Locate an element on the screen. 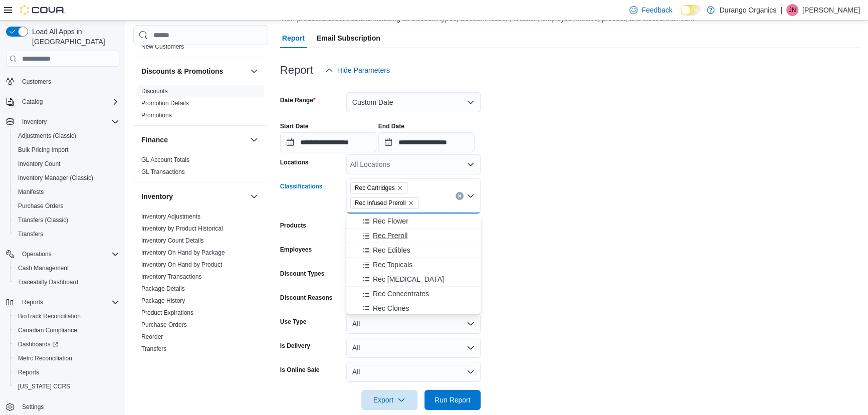 The image size is (868, 415). span: Manifests is located at coordinates (67, 192).